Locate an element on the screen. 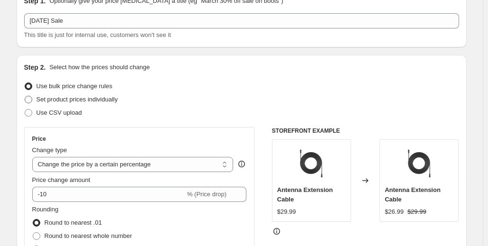 This screenshot has width=488, height=246. span: % (Price drop) is located at coordinates (207, 194).